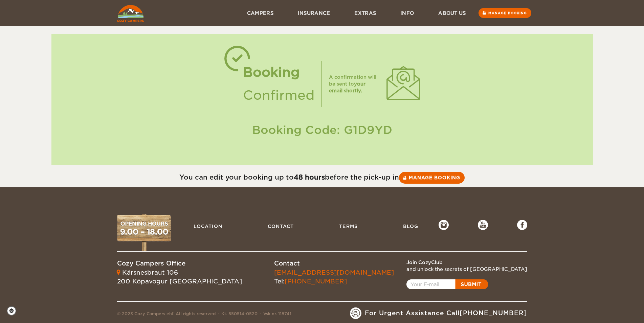 This screenshot has height=323, width=644. What do you see at coordinates (204, 315) in the screenshot?
I see `div: © 2023 Cozy Campers ehf. All rights reserved Kt. 550514-0520 Vsk nr. 118741` at bounding box center [204, 315].